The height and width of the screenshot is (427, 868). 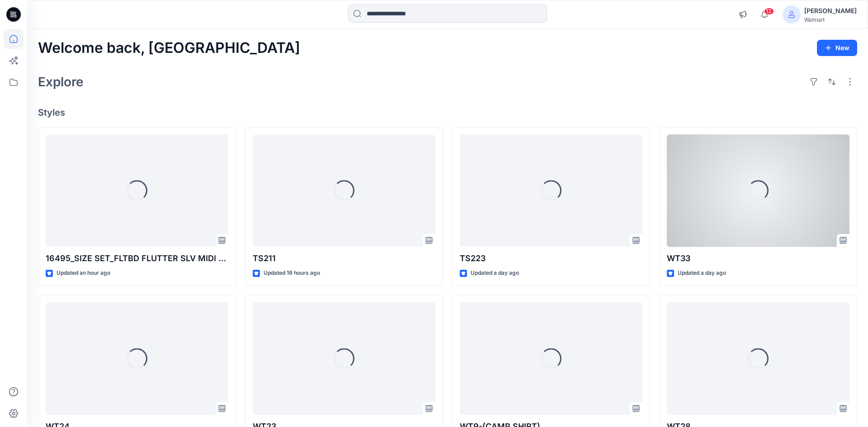 I want to click on p: TS211, so click(x=344, y=259).